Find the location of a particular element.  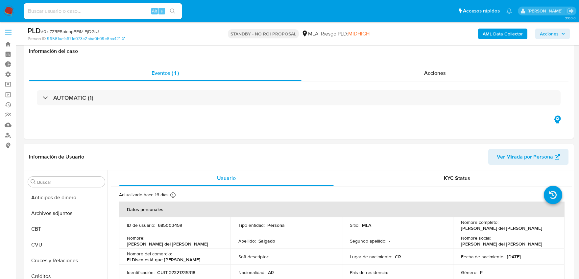

button: CBT is located at coordinates (66, 229).